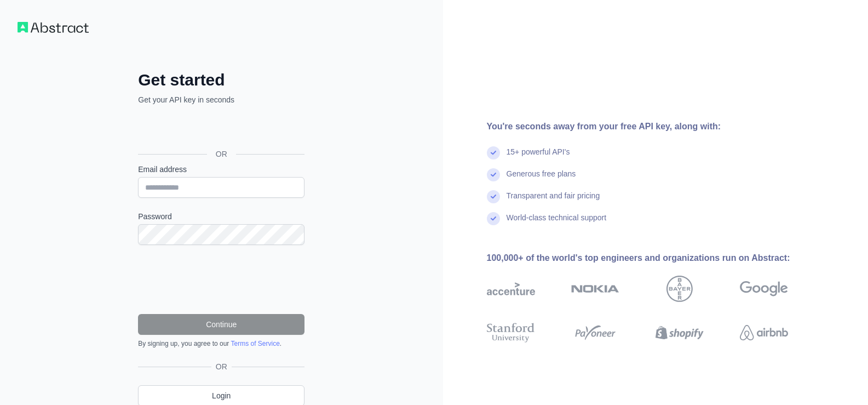 The image size is (868, 405). Describe the element at coordinates (595, 332) in the screenshot. I see `img: payoneer` at that location.